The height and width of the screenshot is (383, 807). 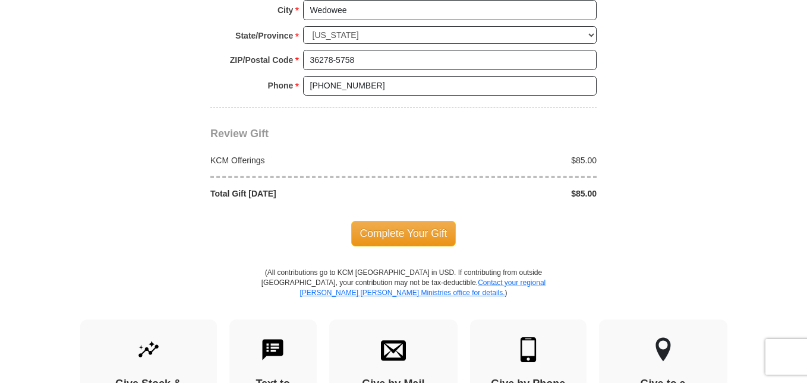 What do you see at coordinates (663, 350) in the screenshot?
I see `img: other-region` at bounding box center [663, 350].